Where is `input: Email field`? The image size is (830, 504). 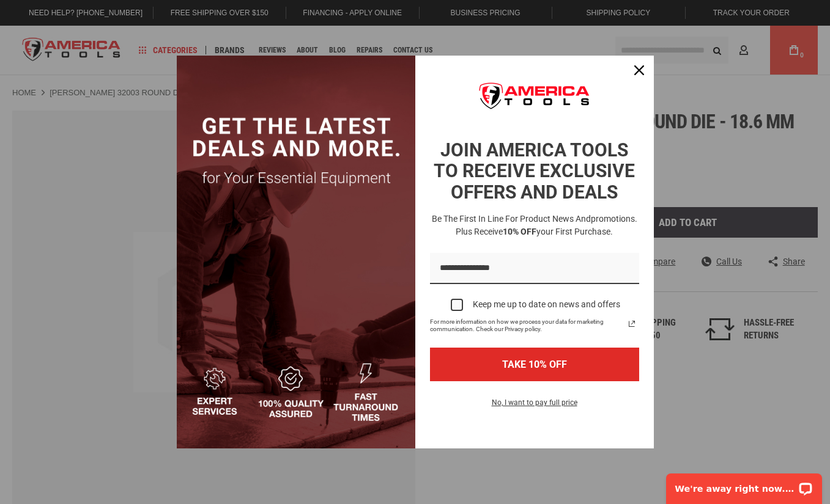
input: Email field is located at coordinates (535, 268).